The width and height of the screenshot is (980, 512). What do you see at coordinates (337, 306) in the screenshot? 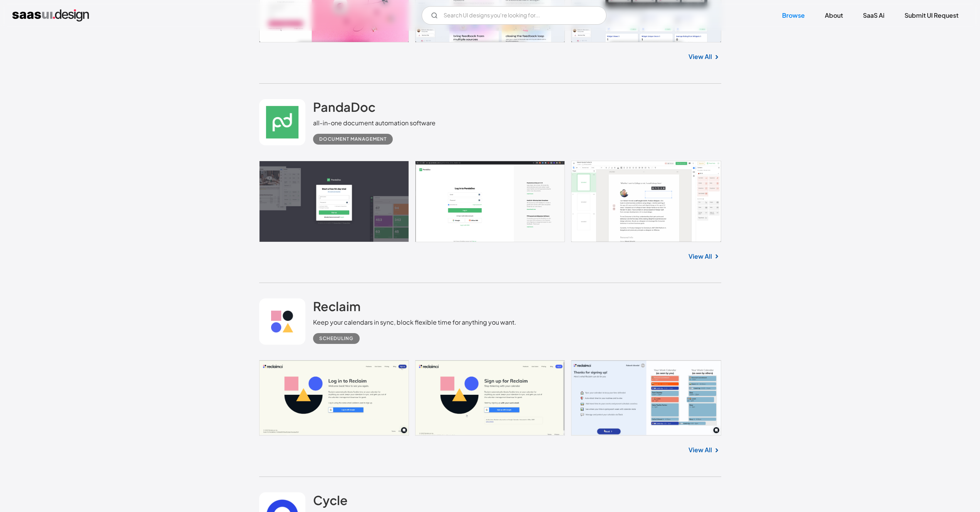
I see `h2: Reclaim` at bounding box center [337, 306].